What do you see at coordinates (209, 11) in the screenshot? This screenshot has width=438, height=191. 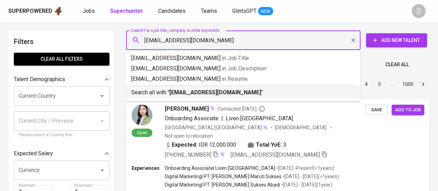 I see `a: Teams` at bounding box center [209, 11].